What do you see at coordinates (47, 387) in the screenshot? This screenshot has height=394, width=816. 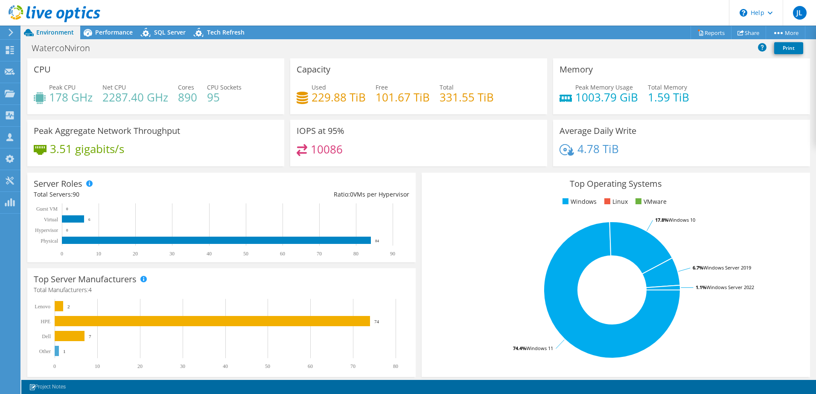 I see `a: Project Notes` at bounding box center [47, 387].